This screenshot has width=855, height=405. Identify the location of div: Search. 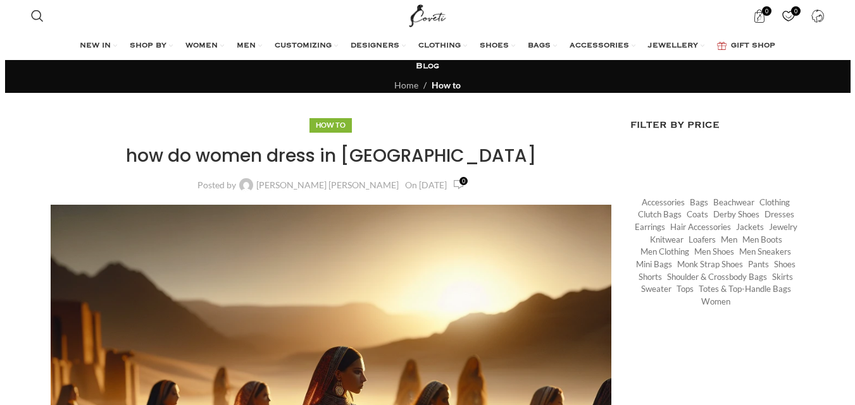
(37, 16).